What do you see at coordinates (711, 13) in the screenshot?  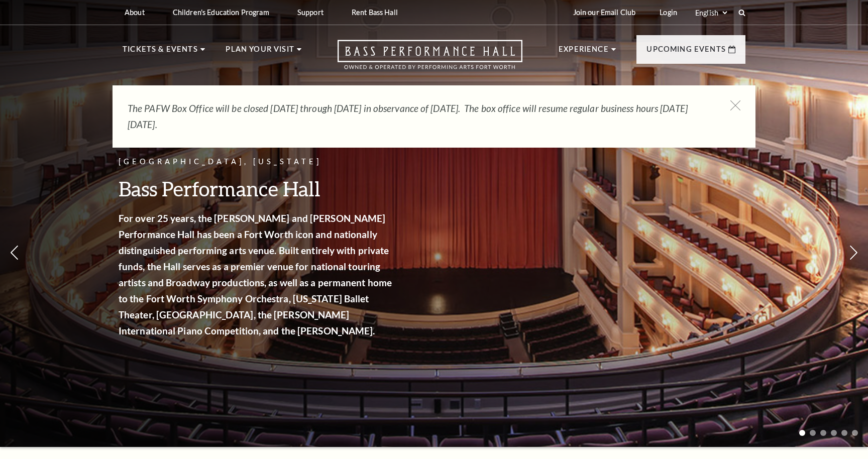 I see `select: Select:` at bounding box center [711, 13].